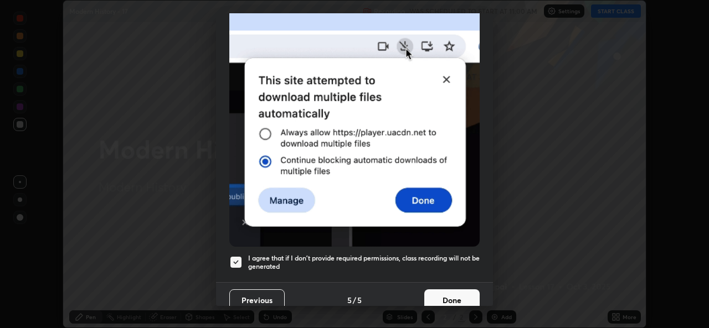  Describe the element at coordinates (354, 126) in the screenshot. I see `img: downloads-permission-blocked.gif` at that location.